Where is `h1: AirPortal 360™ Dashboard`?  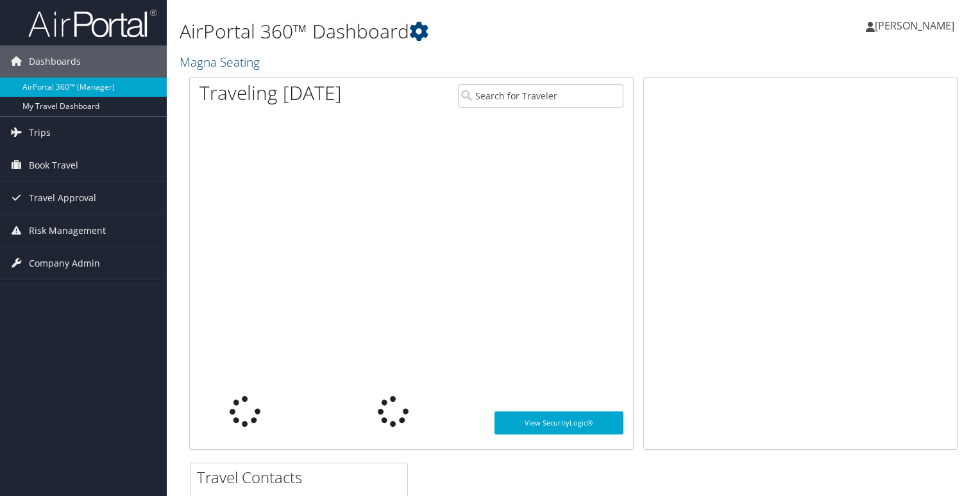
h1: AirPortal 360™ Dashboard is located at coordinates (442, 32).